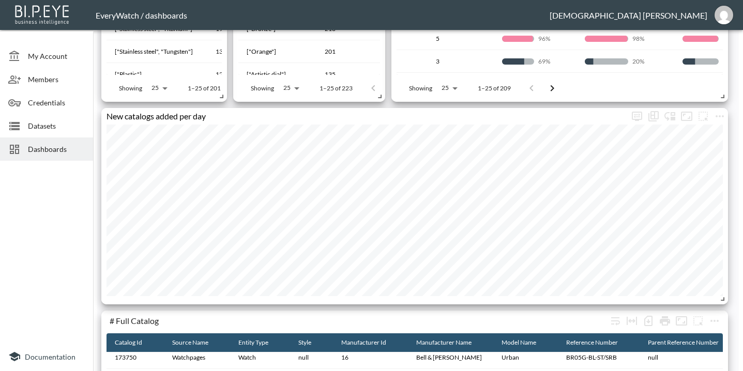  I want to click on button: vishnu@everywatch.com, so click(724, 15).